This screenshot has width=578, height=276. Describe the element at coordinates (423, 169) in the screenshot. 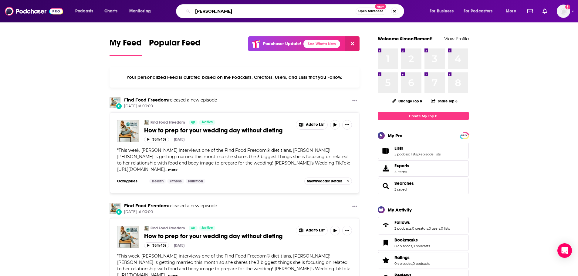

I see `a: Exports` at that location.